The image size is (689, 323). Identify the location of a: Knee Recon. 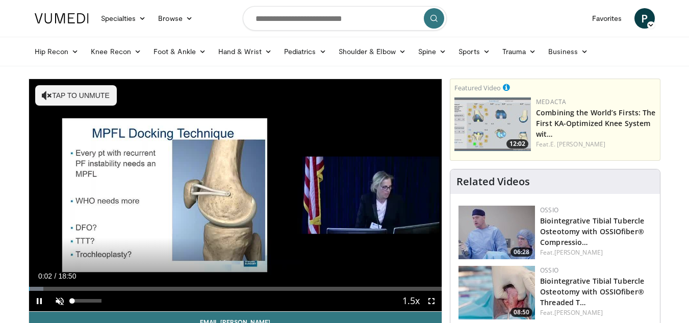
(116, 51).